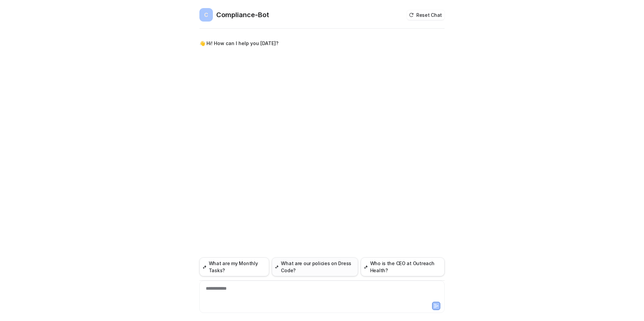 This screenshot has height=321, width=644. What do you see at coordinates (206, 15) in the screenshot?
I see `span: C` at bounding box center [206, 15].